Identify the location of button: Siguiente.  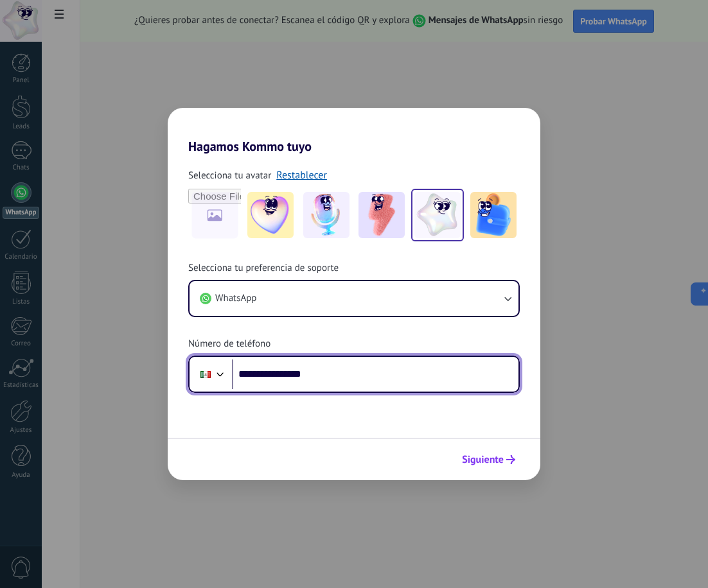
(488, 460).